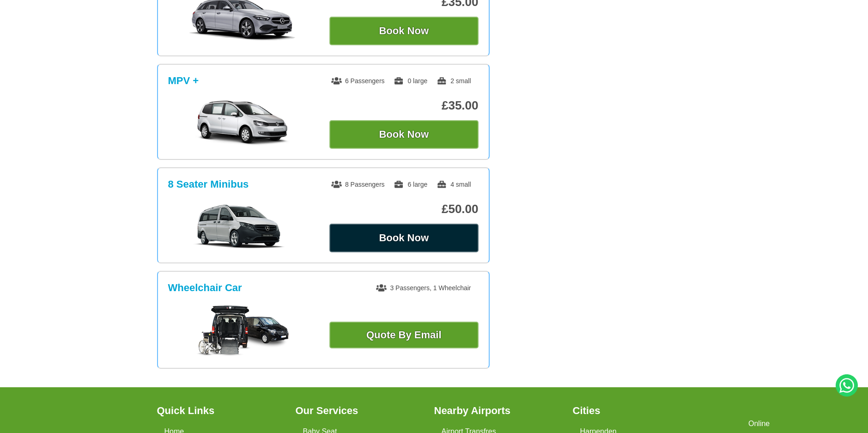  Describe the element at coordinates (454, 184) in the screenshot. I see `span: 4 small` at that location.